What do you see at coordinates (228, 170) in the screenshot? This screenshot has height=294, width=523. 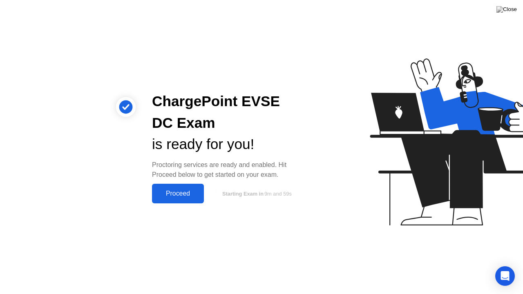 I see `div: Proctoring services are ready and enabled. Hit Proceed below to get started on your exam.` at bounding box center [228, 170].